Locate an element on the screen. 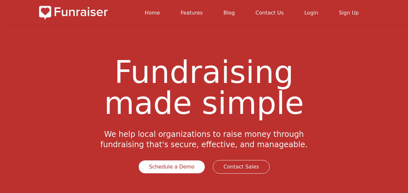  a: Blog is located at coordinates (229, 13).